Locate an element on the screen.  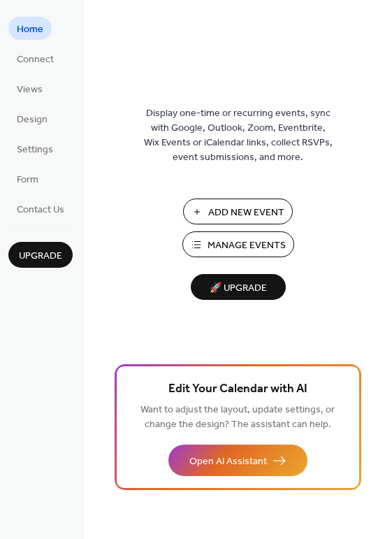
span: Display one-time or recurring events, sync with Google, Outlook, Zoom, Eventbrite, Wix Events or ... is located at coordinates (238, 136).